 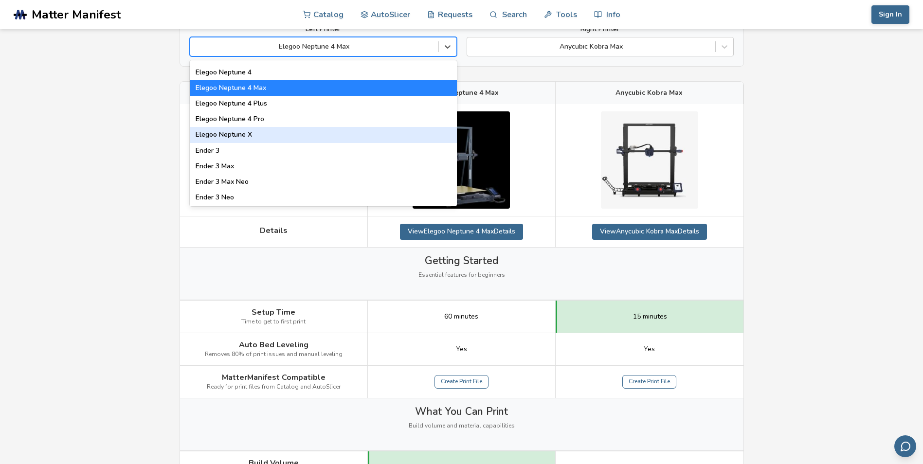 I want to click on span: Essential features for beginners, so click(x=462, y=275).